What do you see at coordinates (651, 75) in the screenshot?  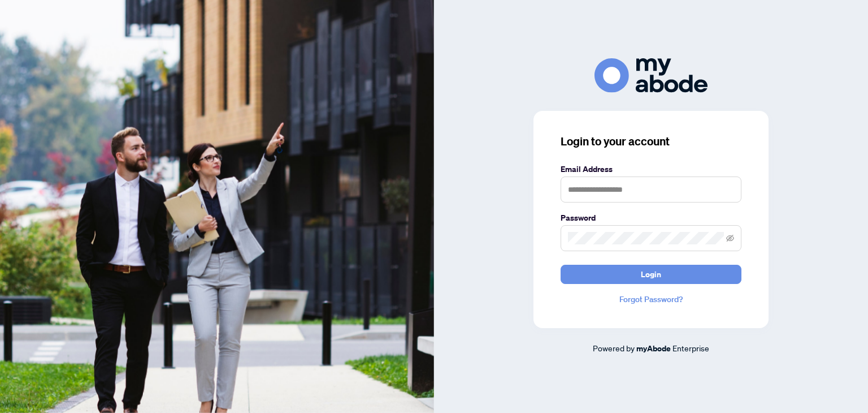 I see `img: ma-logo` at bounding box center [651, 75].